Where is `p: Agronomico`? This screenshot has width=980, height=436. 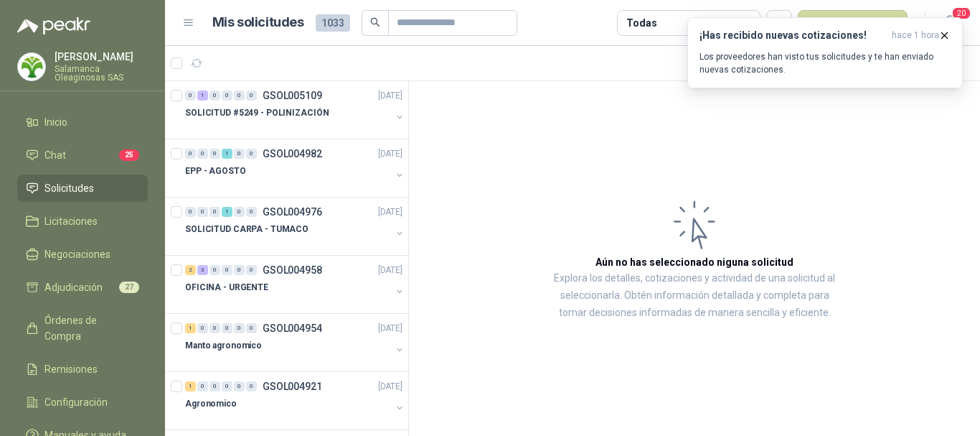 p: Agronomico is located at coordinates (211, 403).